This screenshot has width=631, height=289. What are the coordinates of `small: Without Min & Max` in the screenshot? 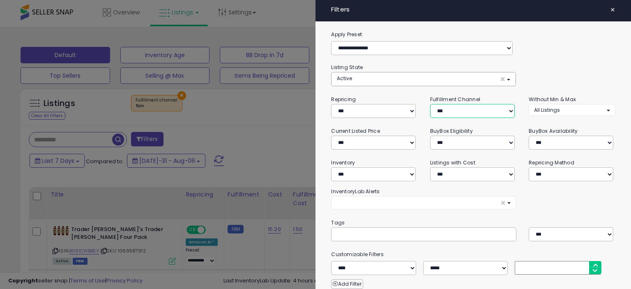 It's located at (552, 99).